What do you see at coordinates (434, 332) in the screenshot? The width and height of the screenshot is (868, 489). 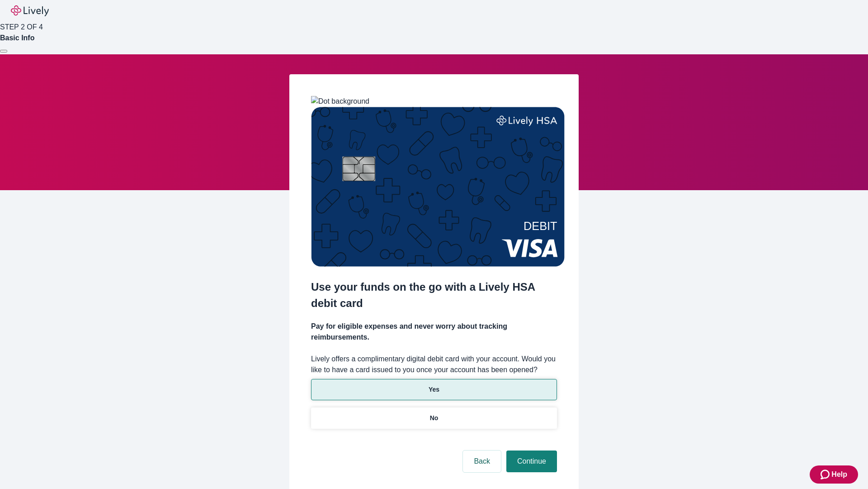 I see `h4: Pay for eligible expenses and never worry about tracking reimbursements.` at bounding box center [434, 332].